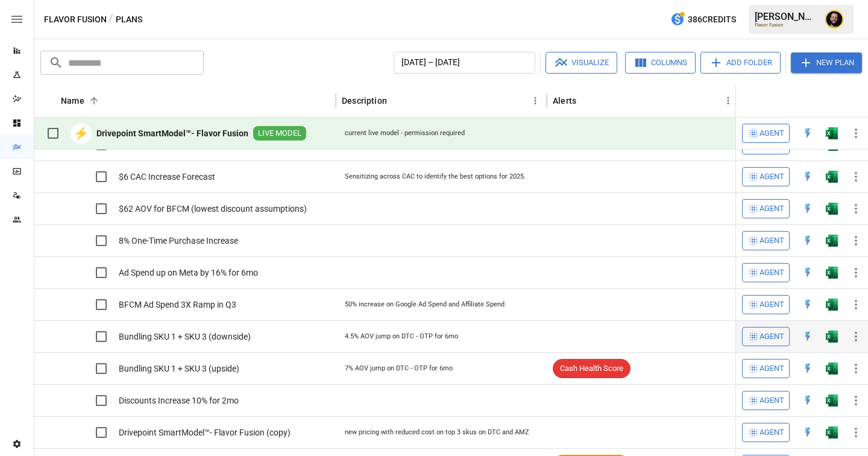 The width and height of the screenshot is (868, 456). What do you see at coordinates (702, 20) in the screenshot?
I see `button: 386Credits` at bounding box center [702, 20].